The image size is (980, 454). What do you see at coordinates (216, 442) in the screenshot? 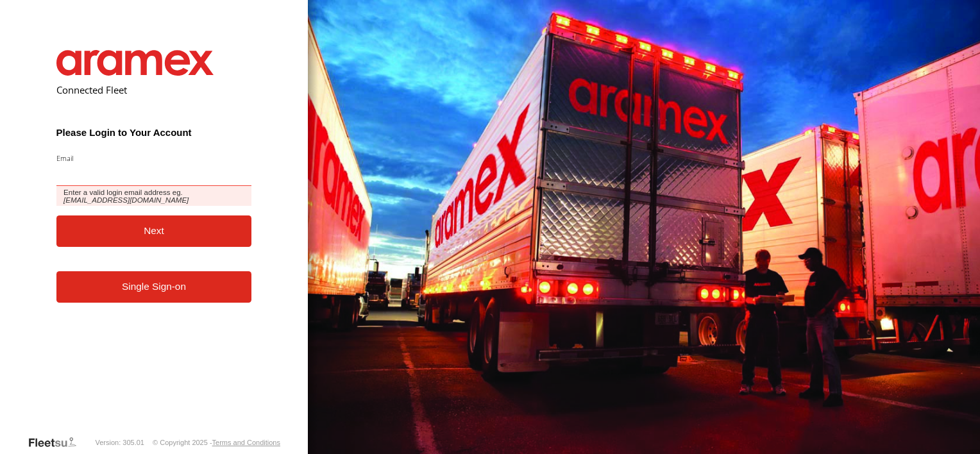
I see `div: © Copyright 2025 -` at bounding box center [216, 442].